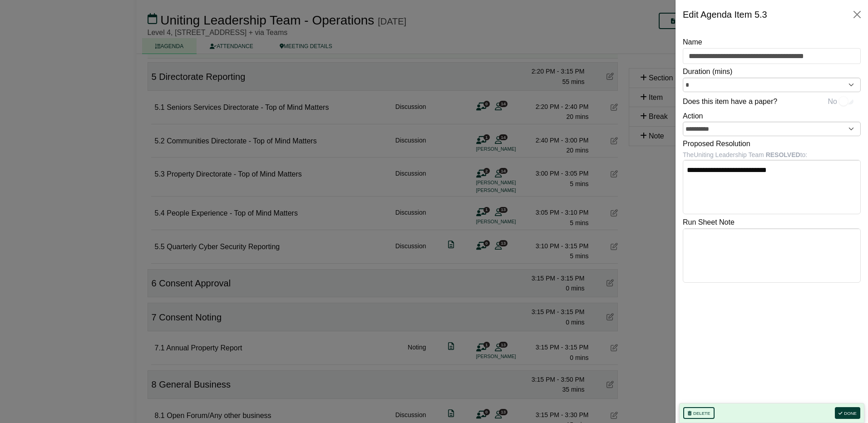 This screenshot has width=868, height=423. Describe the element at coordinates (693, 116) in the screenshot. I see `label: Action` at that location.